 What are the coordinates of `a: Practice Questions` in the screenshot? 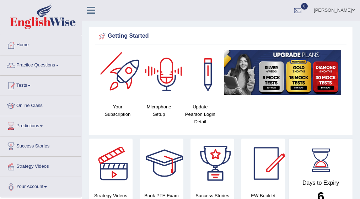 It's located at (41, 64).